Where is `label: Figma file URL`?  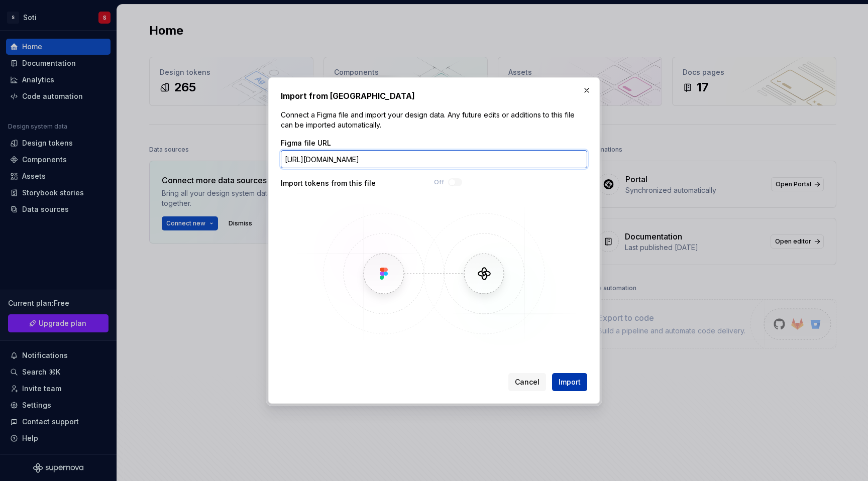 label: Figma file URL is located at coordinates (306, 143).